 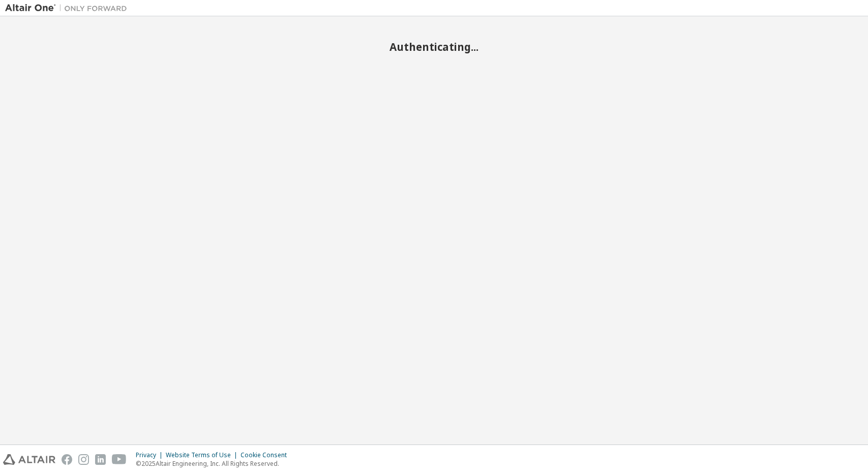 I want to click on h2: Authenticating..., so click(x=434, y=47).